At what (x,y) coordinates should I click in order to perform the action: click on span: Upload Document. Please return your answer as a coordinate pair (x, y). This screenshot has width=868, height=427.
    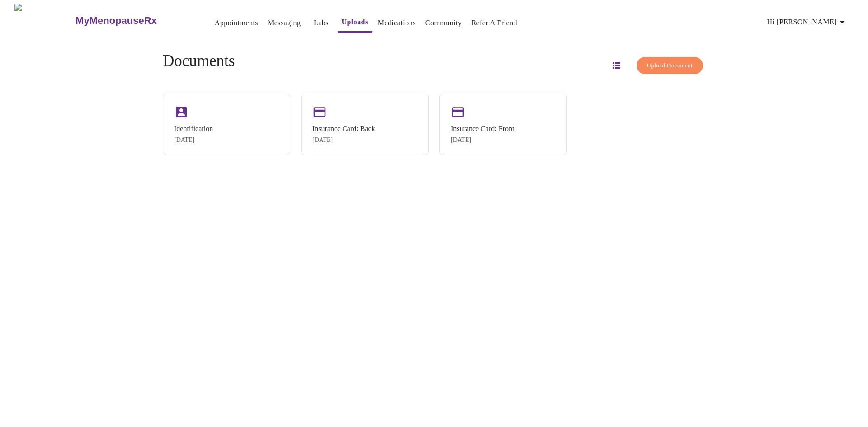
    Looking at the image, I should click on (670, 66).